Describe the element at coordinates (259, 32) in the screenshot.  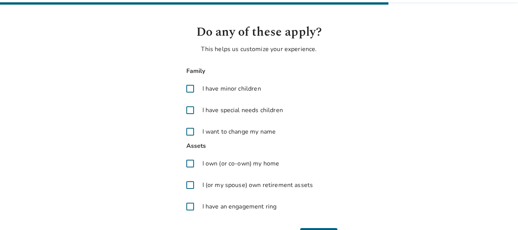
I see `h1: Do any of these apply?` at that location.